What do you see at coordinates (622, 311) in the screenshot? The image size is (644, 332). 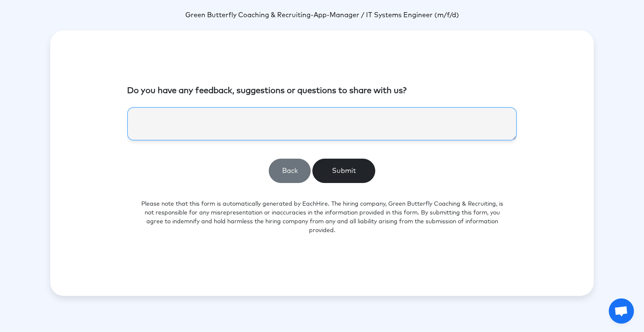 I see `div: Open chat` at bounding box center [622, 311].